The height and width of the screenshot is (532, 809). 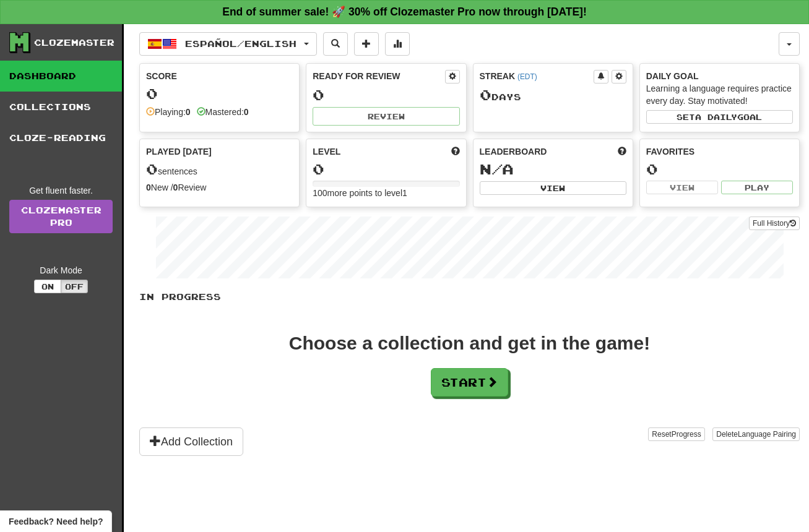 What do you see at coordinates (60, 216) in the screenshot?
I see `a: ClozemasterPro` at bounding box center [60, 216].